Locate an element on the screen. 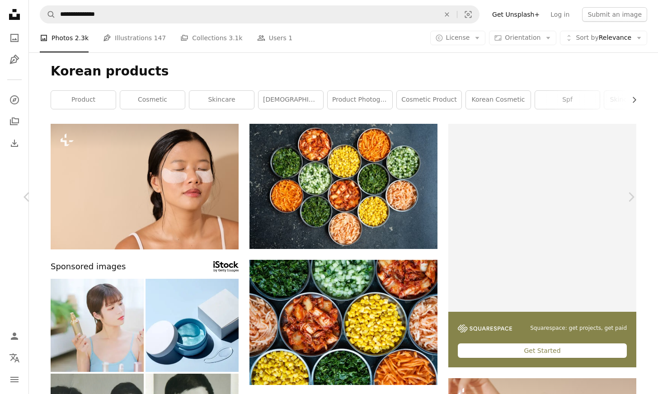 This screenshot has height=394, width=658. img: a group of tins filled with different types of food is located at coordinates (343, 186).